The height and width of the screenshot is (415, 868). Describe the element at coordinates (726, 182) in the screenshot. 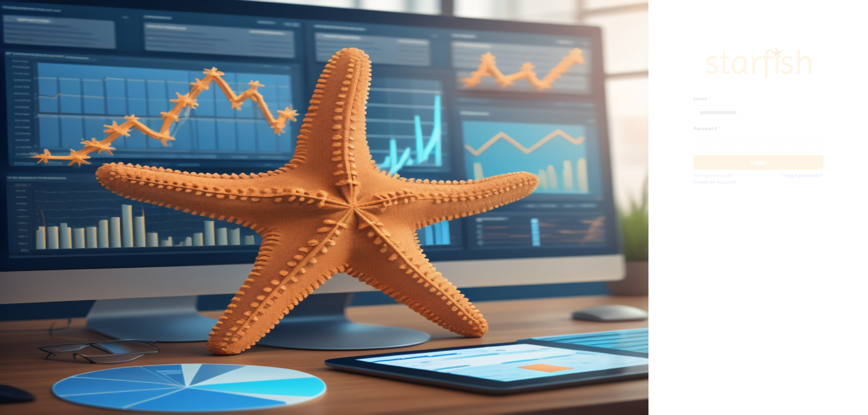

I see `a: Create an Account!` at that location.